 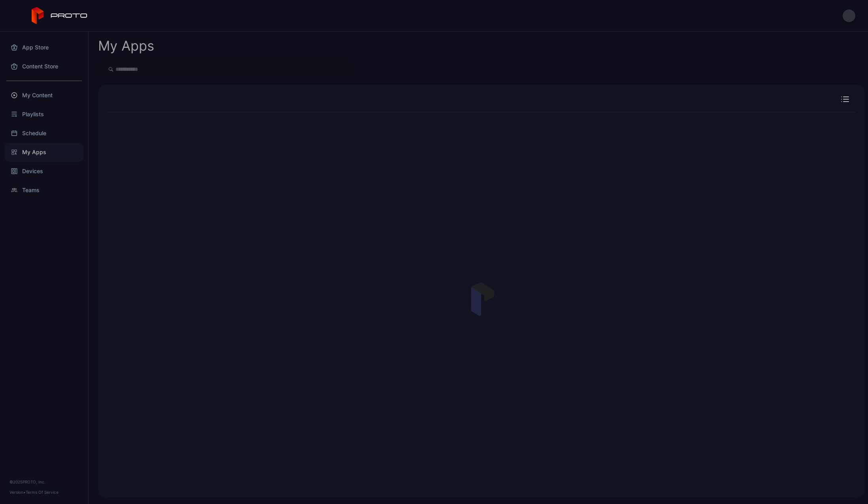 I want to click on a: Playlists, so click(x=44, y=114).